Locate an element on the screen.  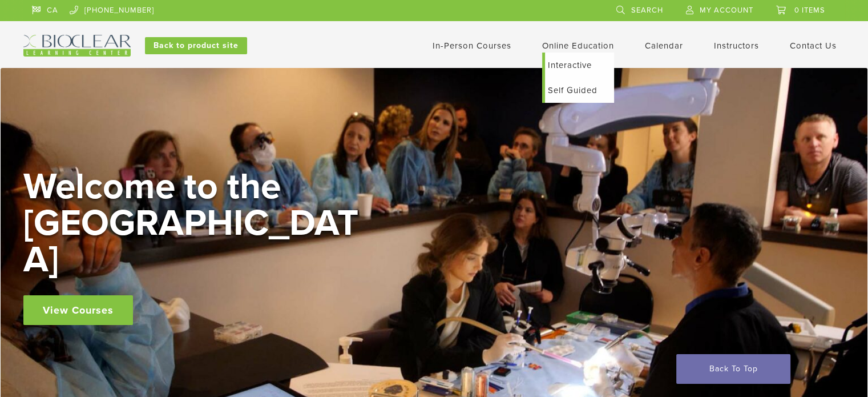
a: Interactive is located at coordinates (579, 65).